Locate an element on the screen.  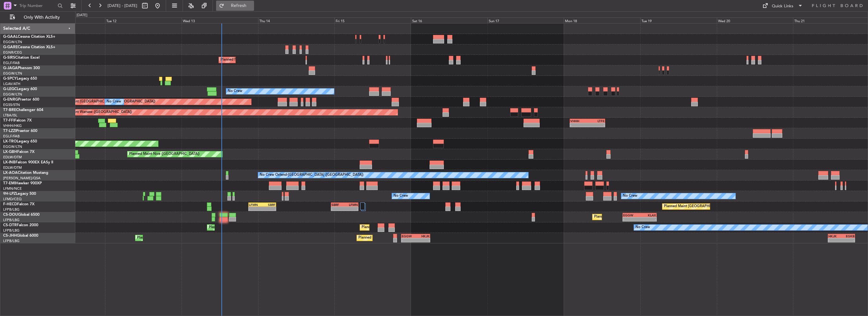
span: G-GAAL is located at coordinates (10, 37).